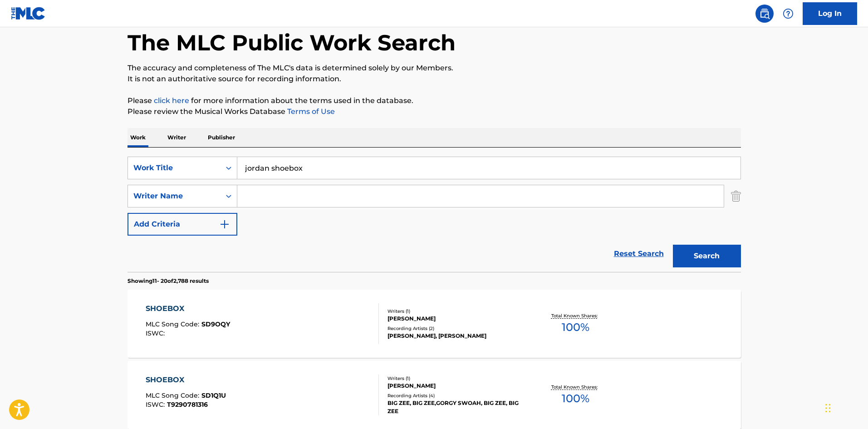 The height and width of the screenshot is (429, 868). I want to click on img: help, so click(788, 14).